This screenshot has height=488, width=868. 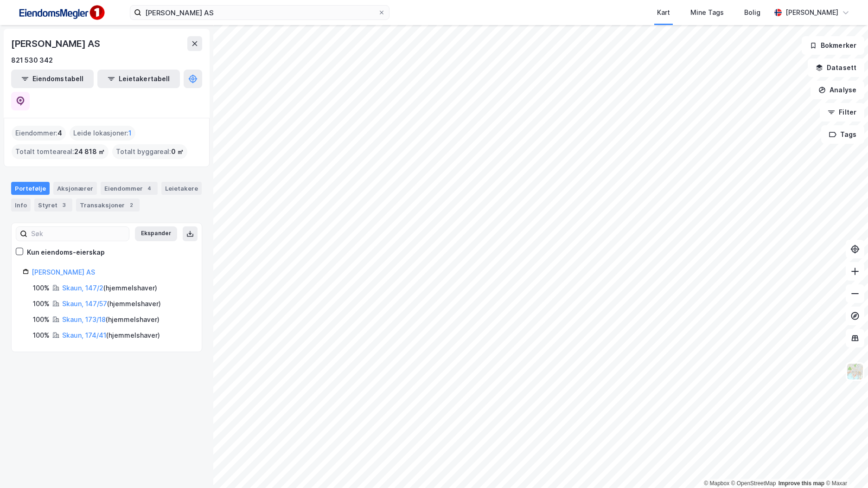 I want to click on button: Bokmerker, so click(x=833, y=45).